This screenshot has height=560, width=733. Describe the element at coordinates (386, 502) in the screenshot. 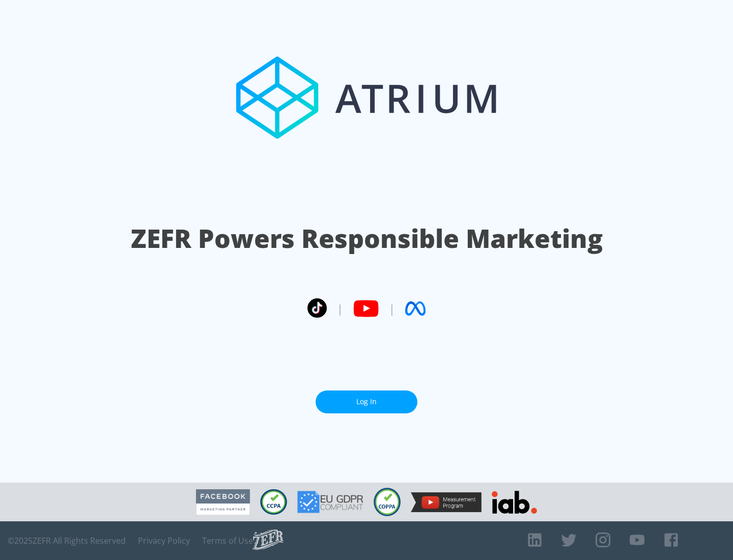

I see `img: COPPA Compliant` at that location.